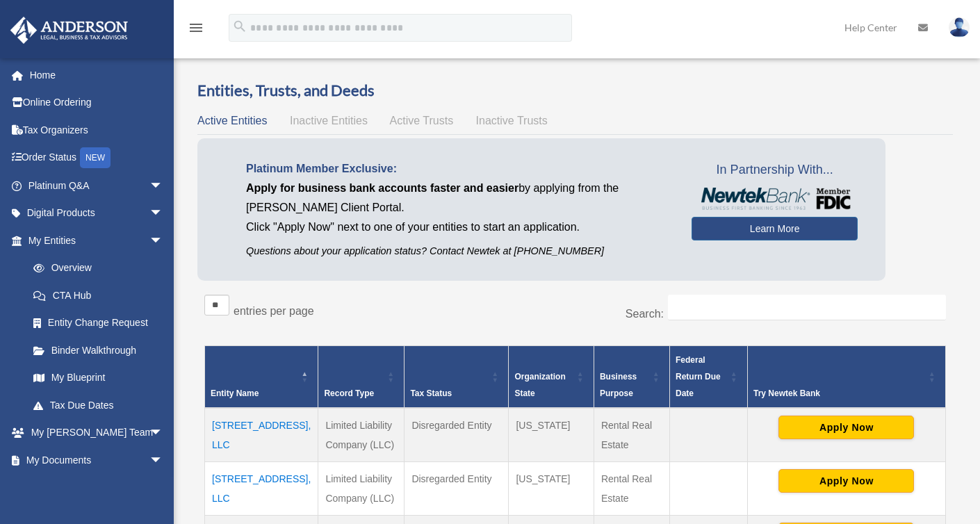 The height and width of the screenshot is (524, 980). I want to click on div: Try Newtek Bank, so click(839, 393).